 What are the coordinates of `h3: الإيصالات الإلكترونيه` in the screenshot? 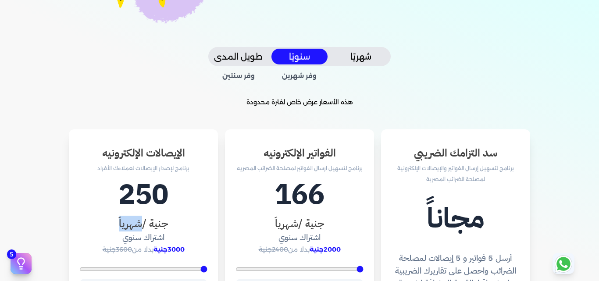 It's located at (143, 153).